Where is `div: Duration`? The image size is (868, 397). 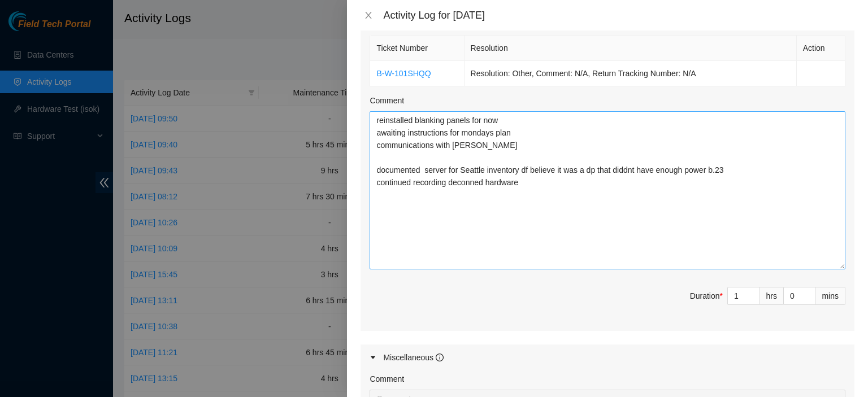 div: Duration is located at coordinates (706, 296).